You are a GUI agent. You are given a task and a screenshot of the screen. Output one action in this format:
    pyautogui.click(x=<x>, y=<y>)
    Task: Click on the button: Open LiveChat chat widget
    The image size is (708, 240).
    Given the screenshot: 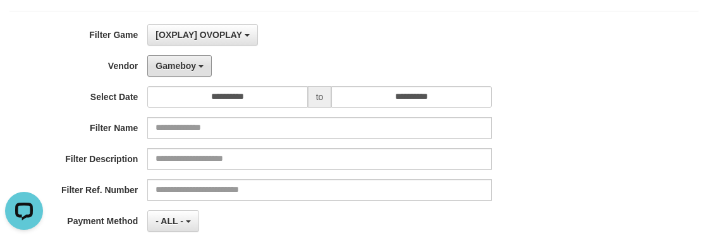 What is the action you would take?
    pyautogui.click(x=24, y=24)
    